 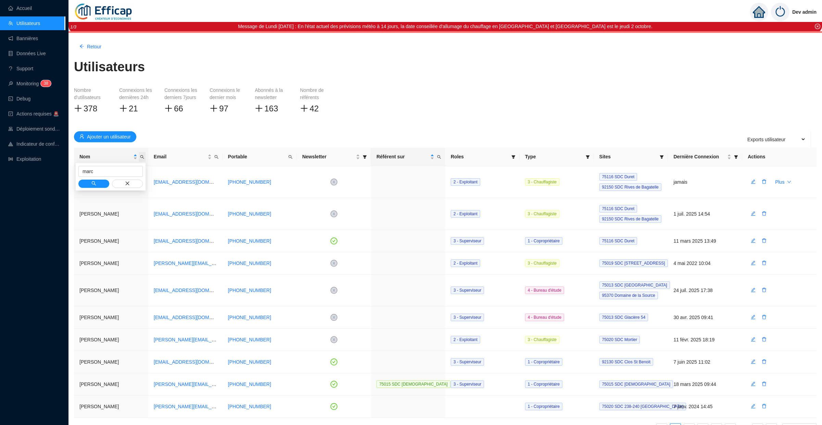 I want to click on span: 92130 SDC Clos St Benoit, so click(x=626, y=362).